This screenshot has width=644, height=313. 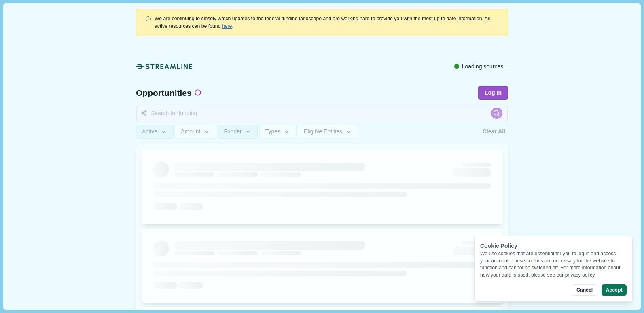 What do you see at coordinates (580, 275) in the screenshot?
I see `a: privacy policy` at bounding box center [580, 275].